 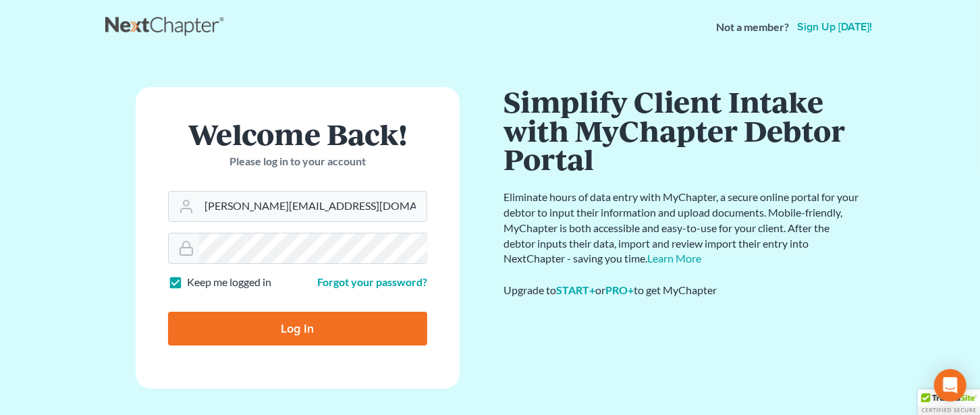 What do you see at coordinates (372, 281) in the screenshot?
I see `a: Forgot your password?` at bounding box center [372, 281].